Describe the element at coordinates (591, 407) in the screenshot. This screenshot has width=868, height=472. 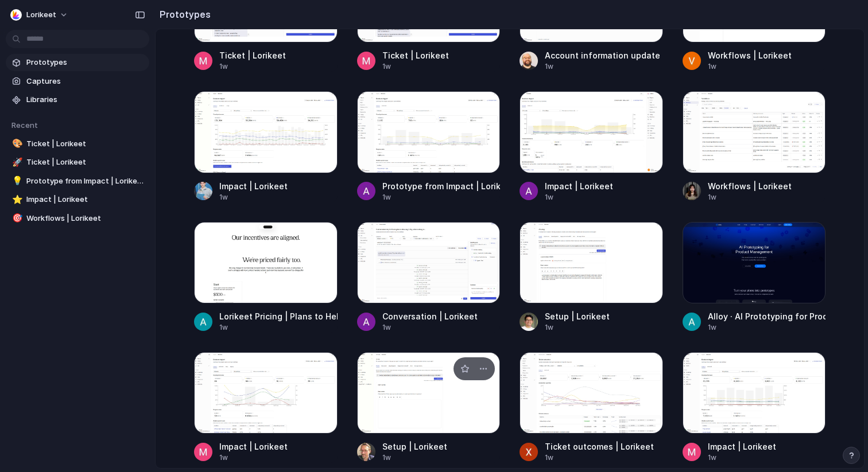
I see `a: Ticket outcomes | LorikeetTicket outcomes | Lorikeet1w` at that location.